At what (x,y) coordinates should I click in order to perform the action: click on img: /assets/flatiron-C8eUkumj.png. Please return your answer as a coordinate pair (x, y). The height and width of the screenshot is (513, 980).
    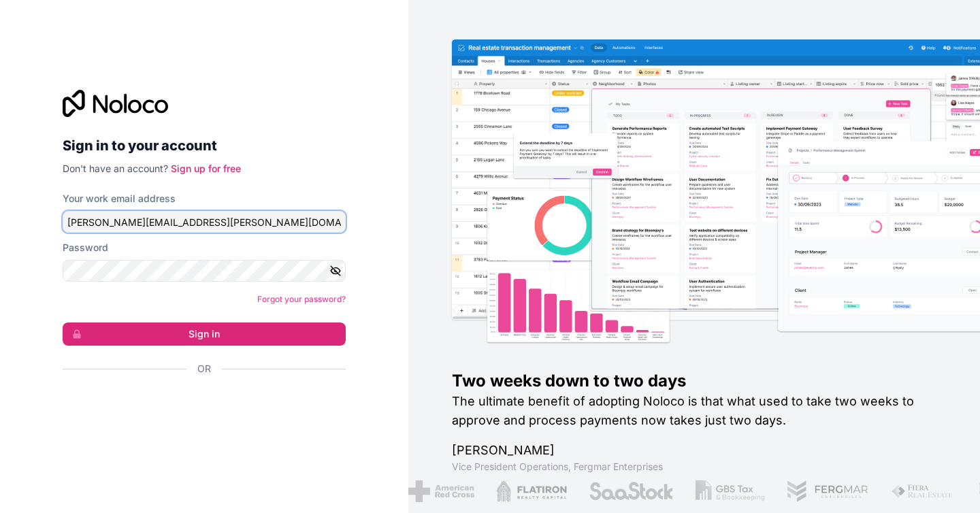
    Looking at the image, I should click on (525, 492).